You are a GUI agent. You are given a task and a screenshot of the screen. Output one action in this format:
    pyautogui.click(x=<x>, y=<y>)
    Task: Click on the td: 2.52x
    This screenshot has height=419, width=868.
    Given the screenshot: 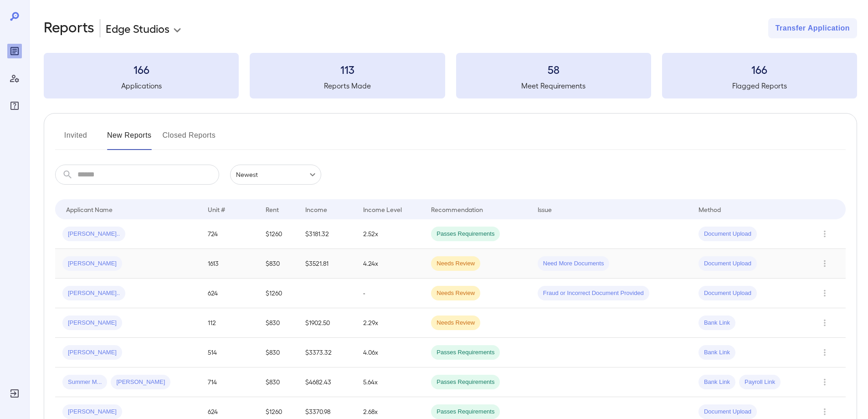 What is the action you would take?
    pyautogui.click(x=390, y=234)
    